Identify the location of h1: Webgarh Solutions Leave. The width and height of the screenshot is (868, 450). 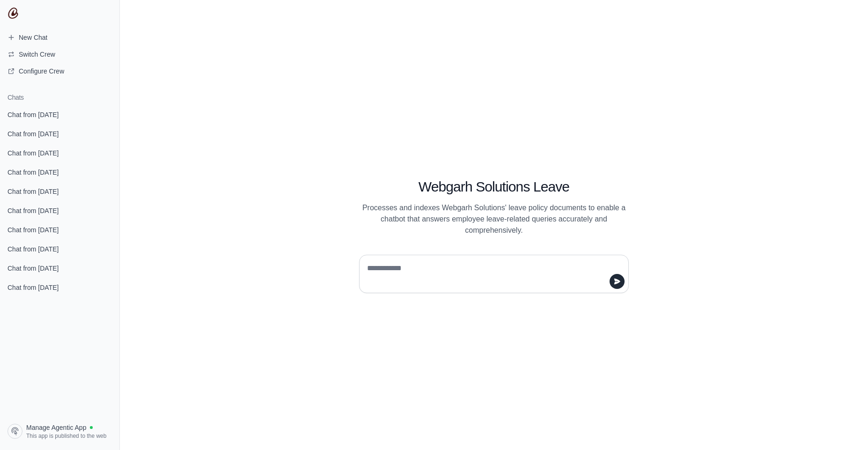
(494, 187).